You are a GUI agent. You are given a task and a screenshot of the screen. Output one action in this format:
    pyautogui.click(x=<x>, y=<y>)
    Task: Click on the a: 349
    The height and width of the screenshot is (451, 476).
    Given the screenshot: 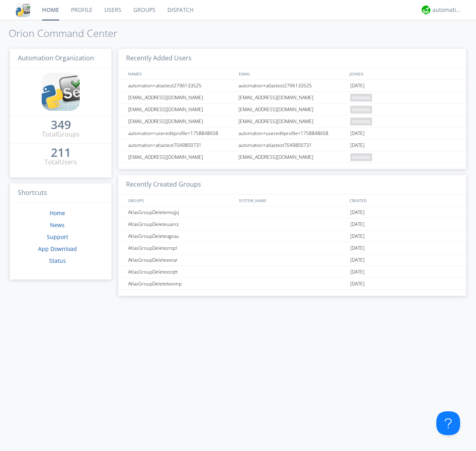 What is the action you would take?
    pyautogui.click(x=61, y=125)
    